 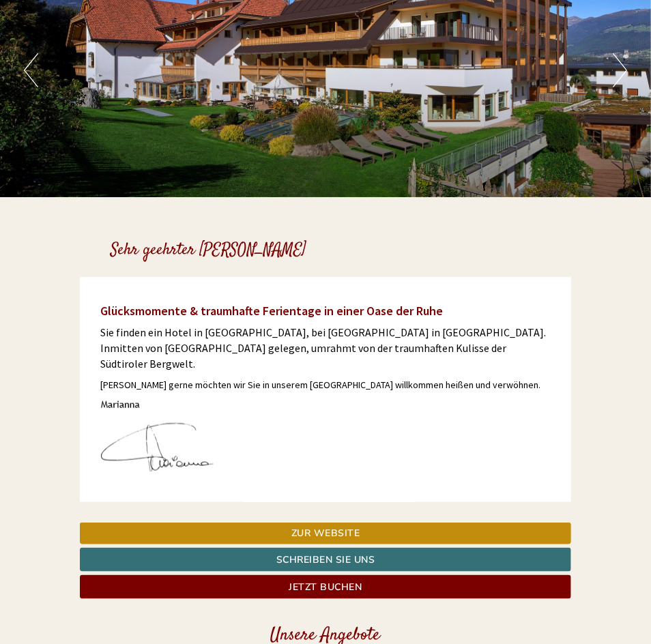 What do you see at coordinates (30, 70) in the screenshot?
I see `button: Previous` at bounding box center [30, 70].